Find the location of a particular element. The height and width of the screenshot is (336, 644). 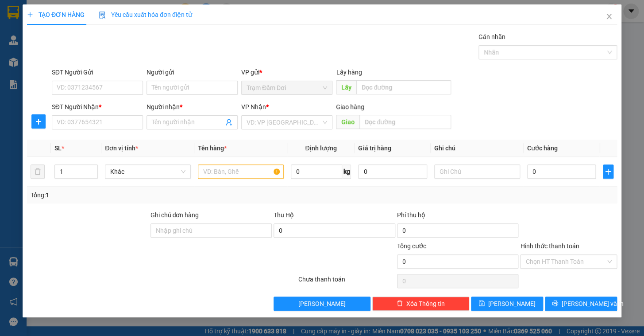

div: SĐT Người Nhận is located at coordinates (97, 107).